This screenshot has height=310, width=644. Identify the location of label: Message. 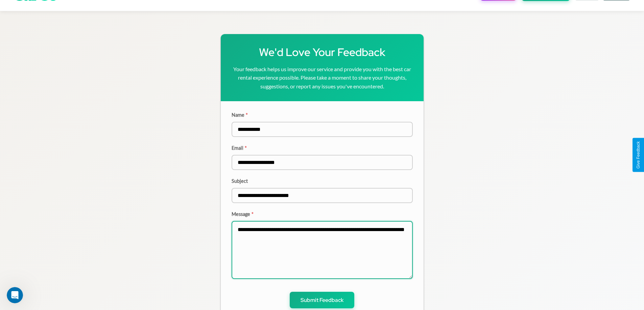
(322, 214).